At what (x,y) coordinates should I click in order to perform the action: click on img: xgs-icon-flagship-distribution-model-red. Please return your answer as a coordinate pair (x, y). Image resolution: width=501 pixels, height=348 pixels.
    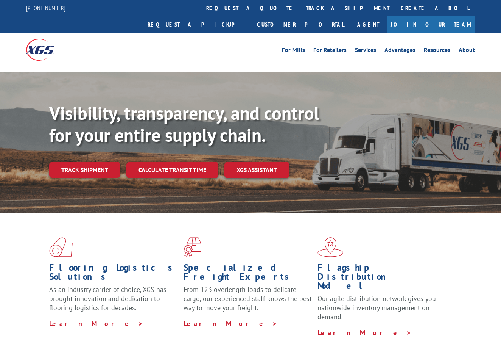
    Looking at the image, I should click on (331, 247).